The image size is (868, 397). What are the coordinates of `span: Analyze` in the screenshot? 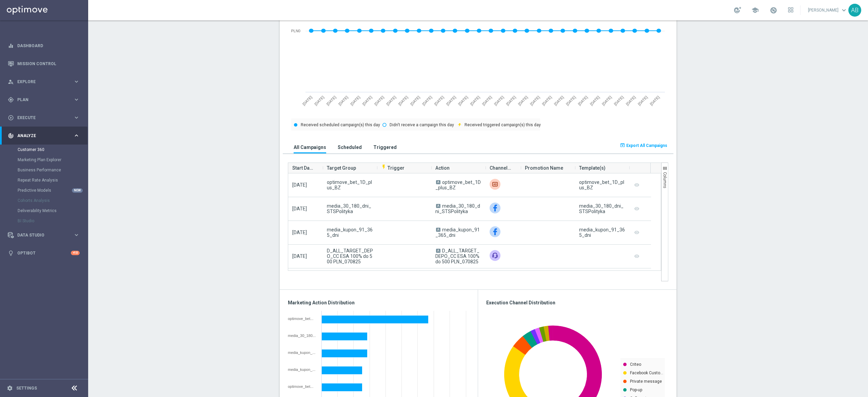 It's located at (45, 136).